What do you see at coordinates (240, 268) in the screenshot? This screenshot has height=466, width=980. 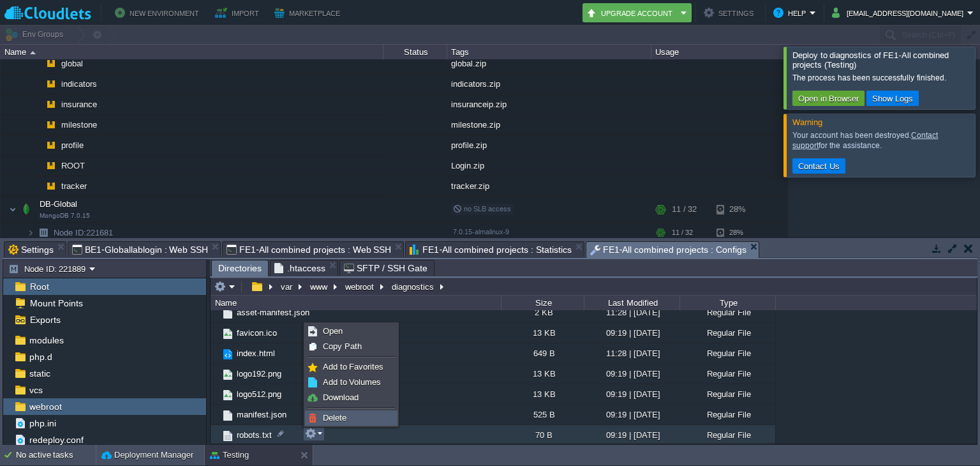 I see `span: Directories` at bounding box center [240, 268].